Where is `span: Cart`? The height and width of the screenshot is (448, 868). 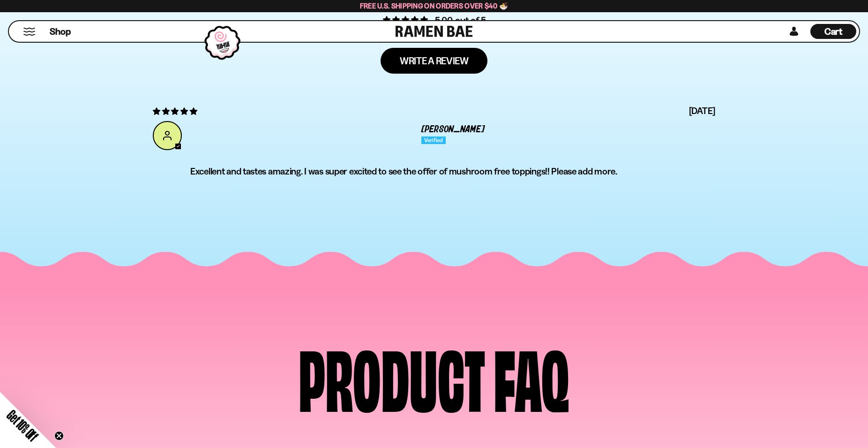
span: Cart is located at coordinates (834, 32).